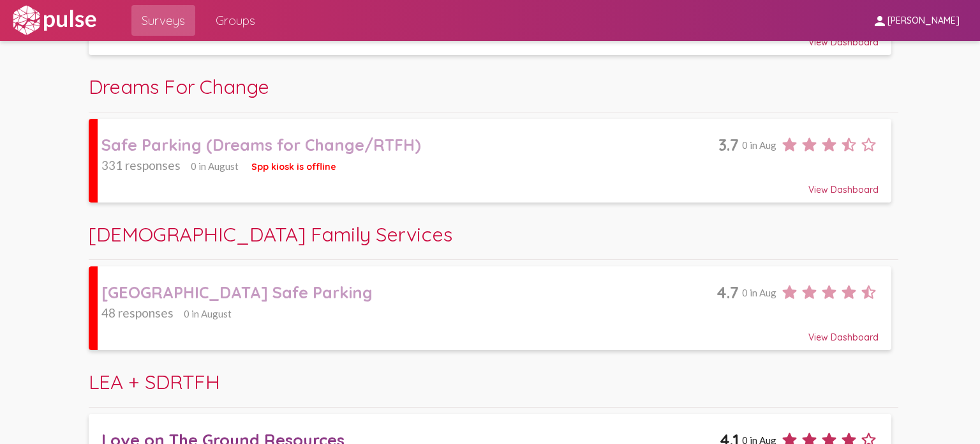 The height and width of the screenshot is (444, 980). I want to click on a: Groups, so click(236, 21).